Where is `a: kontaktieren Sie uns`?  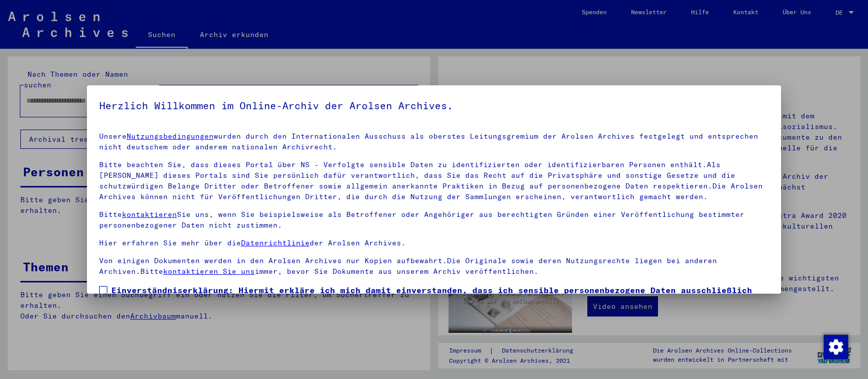 a: kontaktieren Sie uns is located at coordinates (209, 271).